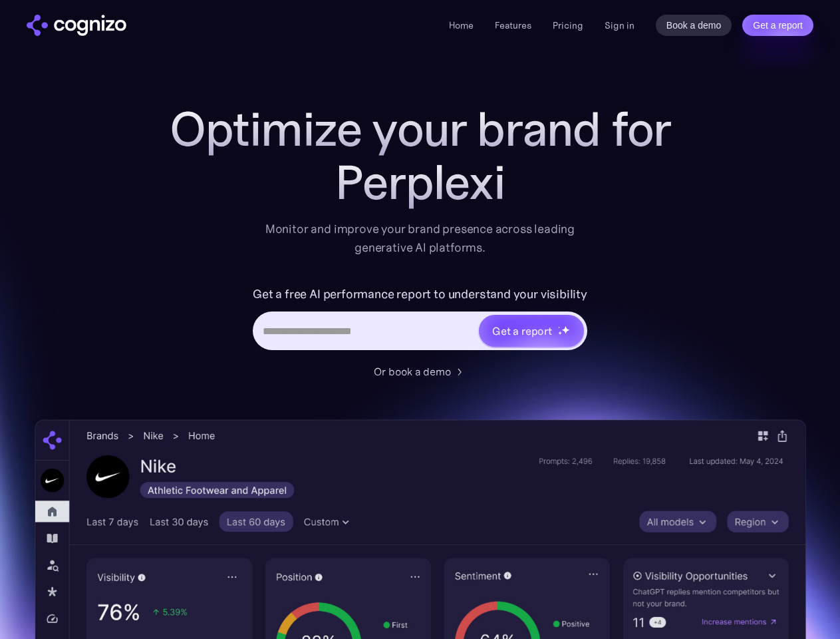  Describe the element at coordinates (513, 26) in the screenshot. I see `a: Features` at that location.